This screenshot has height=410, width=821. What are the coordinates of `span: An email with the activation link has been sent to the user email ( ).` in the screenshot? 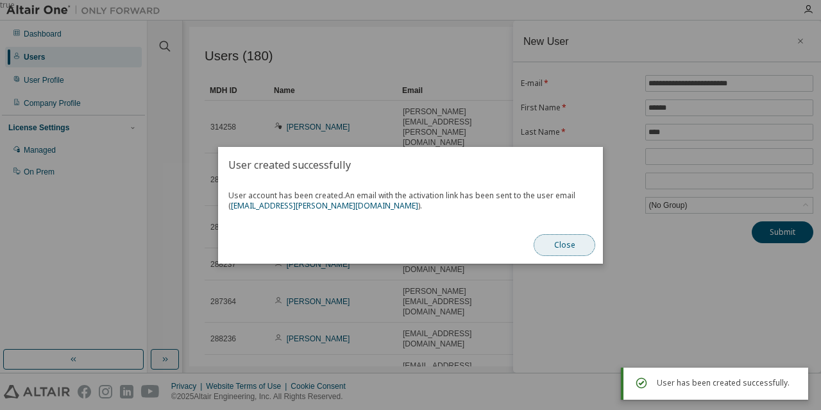 It's located at (401, 200).